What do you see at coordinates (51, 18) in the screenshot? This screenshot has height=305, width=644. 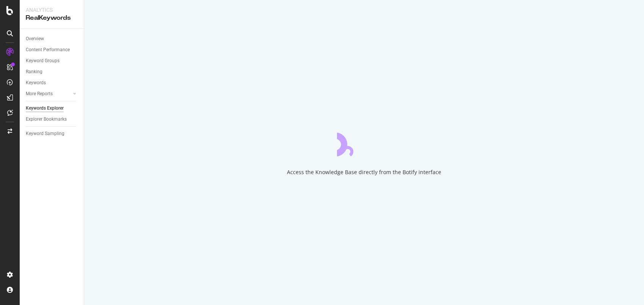 I see `div: RealKeywords` at bounding box center [51, 18].